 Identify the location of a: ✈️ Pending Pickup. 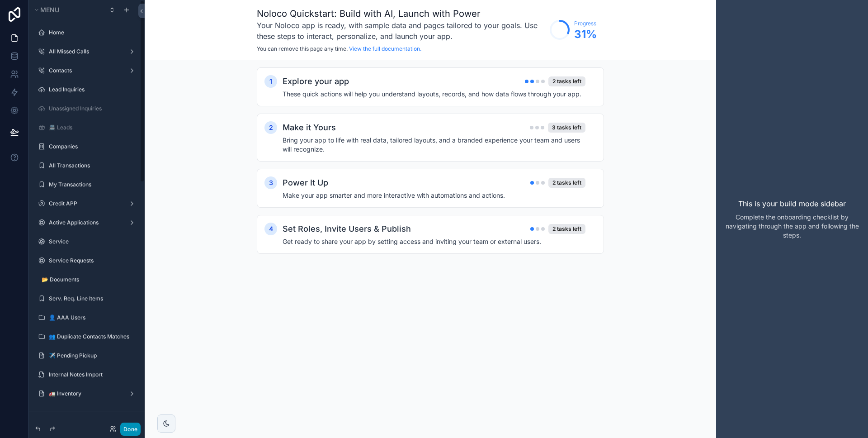
(91, 356).